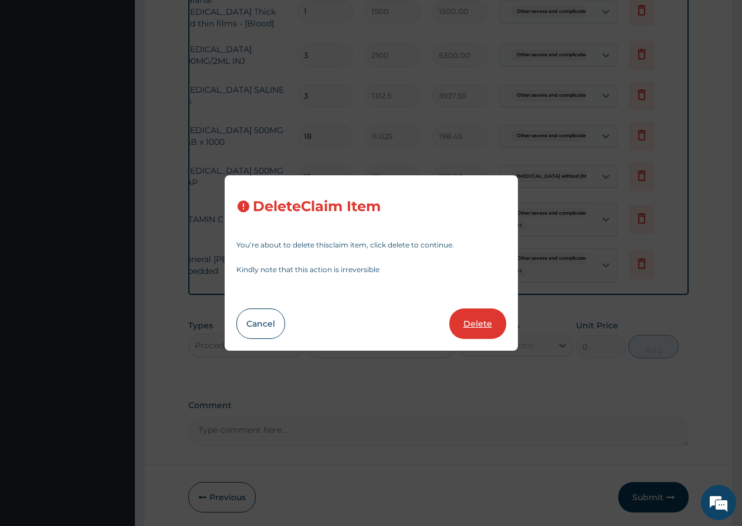 The image size is (742, 526). I want to click on button: Cancel, so click(260, 324).